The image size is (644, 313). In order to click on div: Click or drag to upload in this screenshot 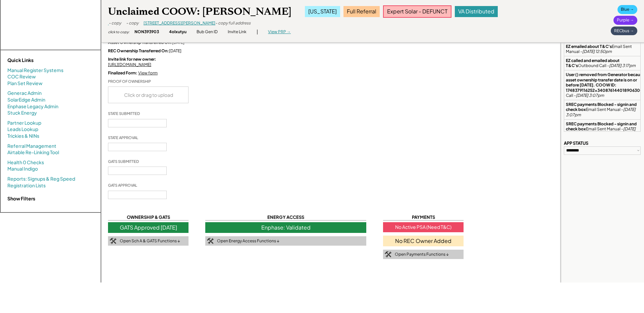, I will do `click(149, 95)`.